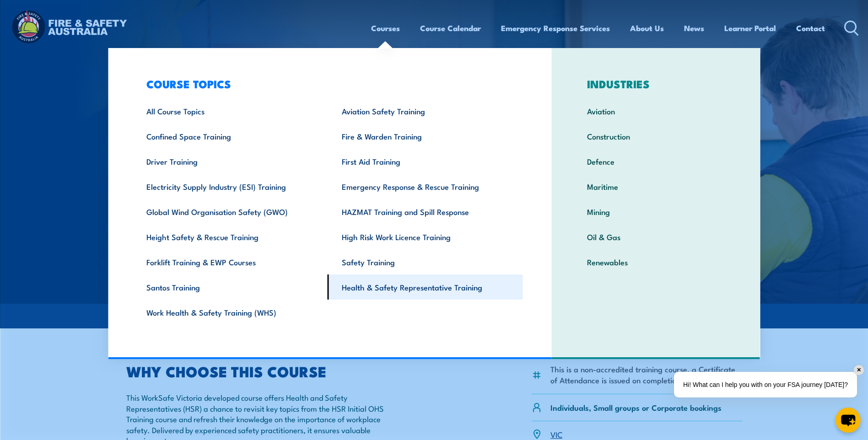 This screenshot has height=440, width=868. I want to click on a: Electricity Supply Industry (ESI) Training, so click(230, 186).